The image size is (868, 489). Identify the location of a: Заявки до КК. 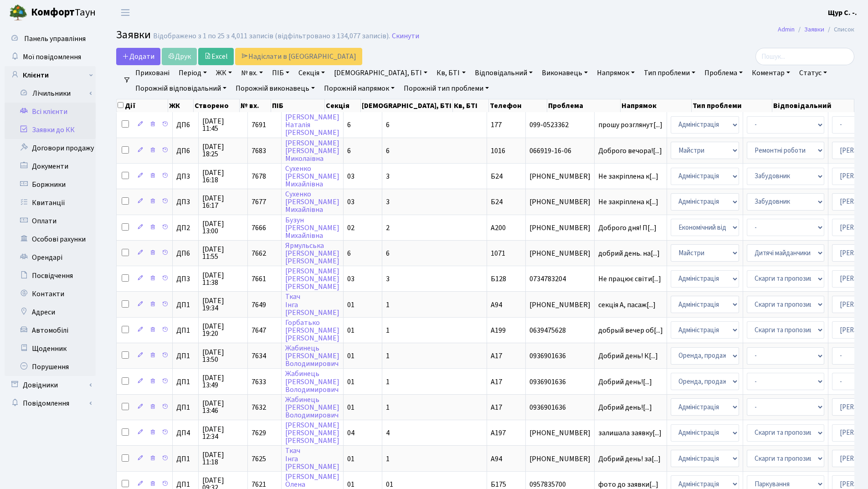
(50, 130).